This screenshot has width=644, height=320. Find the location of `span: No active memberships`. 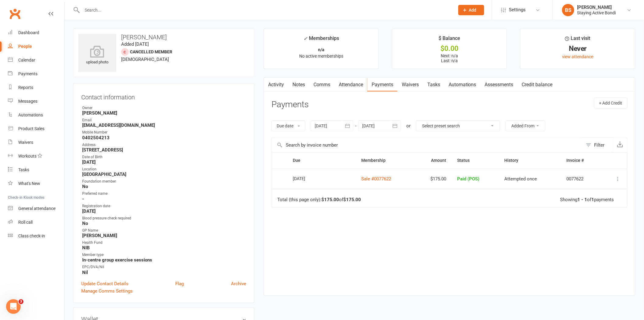

span: No active memberships is located at coordinates (321, 56).